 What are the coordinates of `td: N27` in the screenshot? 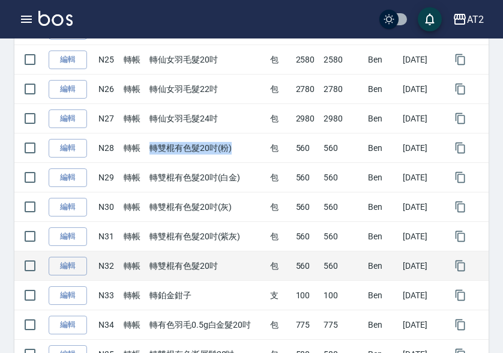 It's located at (108, 118).